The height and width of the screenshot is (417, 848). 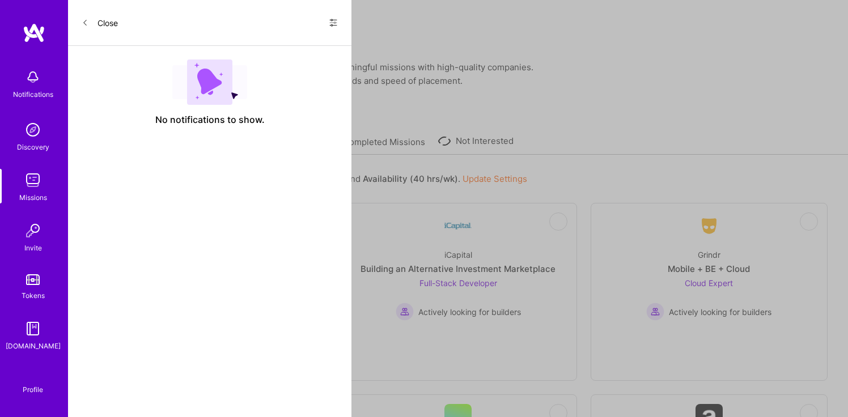 What do you see at coordinates (33, 329) in the screenshot?
I see `img: guide book` at bounding box center [33, 329].